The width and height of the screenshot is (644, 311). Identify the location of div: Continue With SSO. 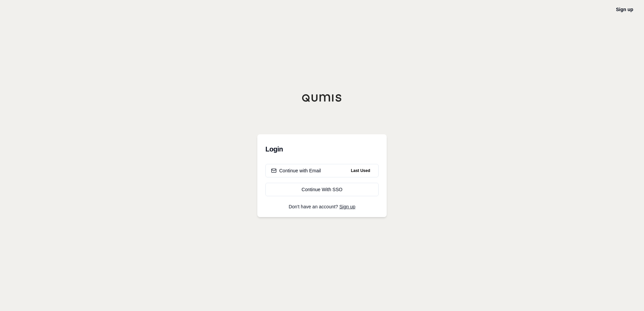
(322, 189).